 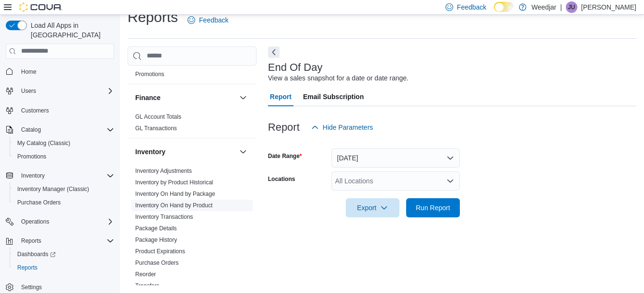 What do you see at coordinates (148, 97) in the screenshot?
I see `h3: Finance` at bounding box center [148, 97].